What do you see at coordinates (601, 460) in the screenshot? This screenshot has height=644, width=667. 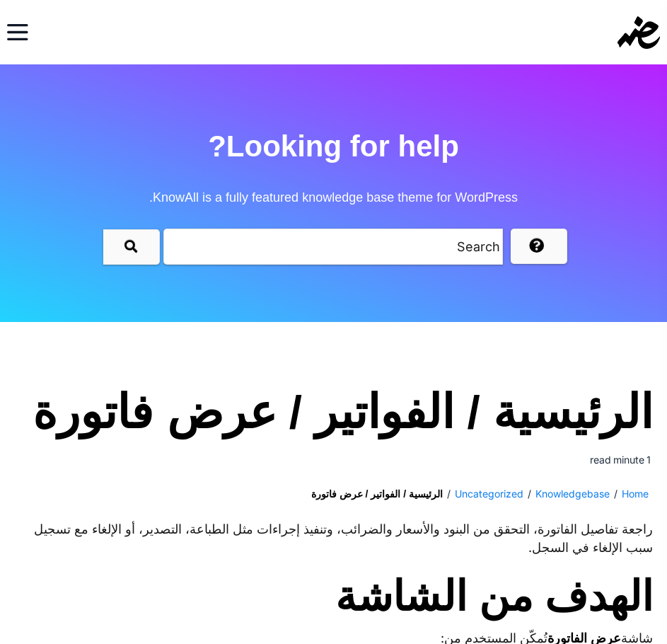 I see `span: read` at bounding box center [601, 460].